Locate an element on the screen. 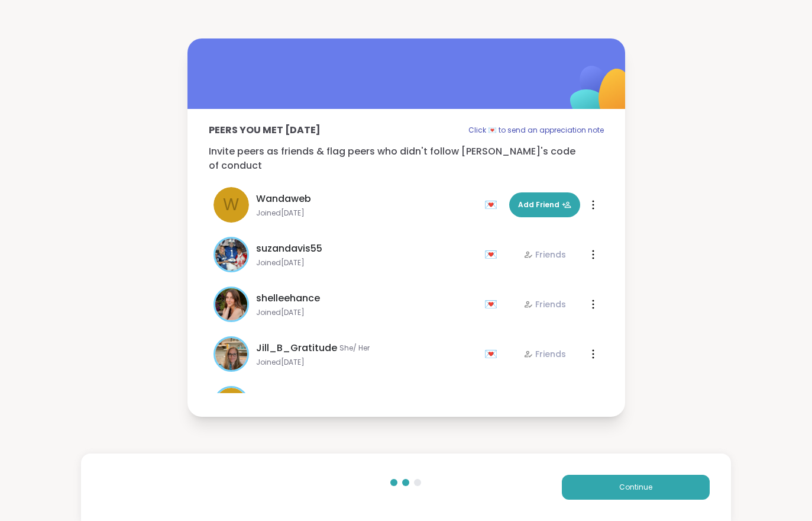 The image size is (812, 521). span: suzandavis55 is located at coordinates (289, 249).